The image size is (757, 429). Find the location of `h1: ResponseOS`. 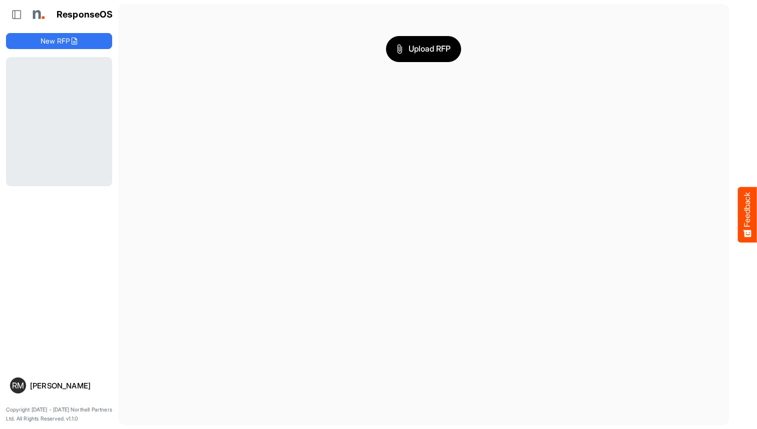

h1: ResponseOS is located at coordinates (85, 15).